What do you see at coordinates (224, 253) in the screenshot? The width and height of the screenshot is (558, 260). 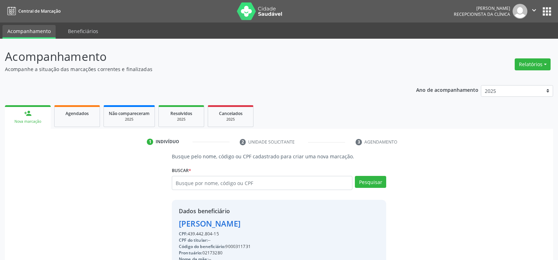 I see `div: 02173280` at bounding box center [224, 253].